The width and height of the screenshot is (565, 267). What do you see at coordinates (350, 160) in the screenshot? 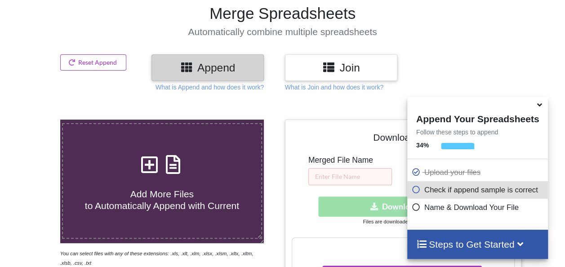
I see `h5: Merged File Name` at bounding box center [350, 160].